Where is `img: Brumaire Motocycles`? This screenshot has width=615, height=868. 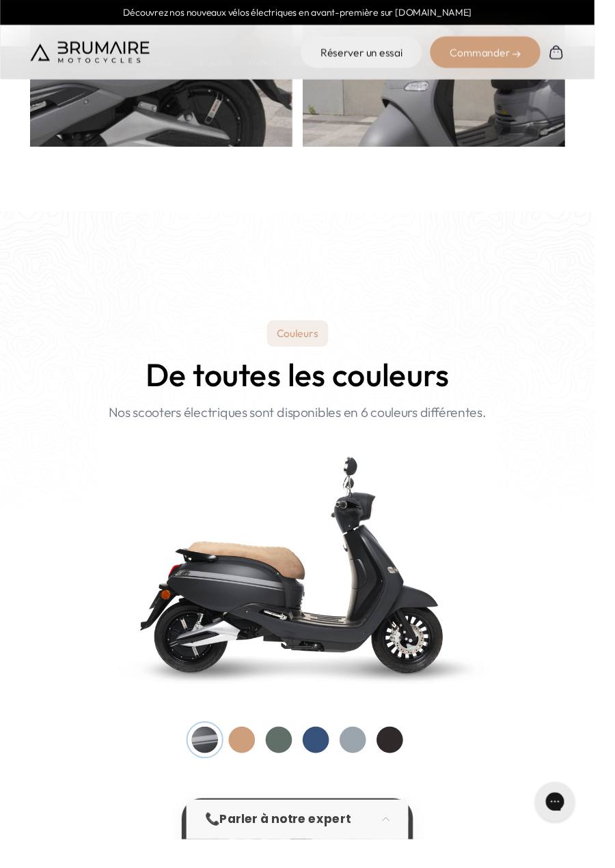
img: Brumaire Motocycles is located at coordinates (93, 54).